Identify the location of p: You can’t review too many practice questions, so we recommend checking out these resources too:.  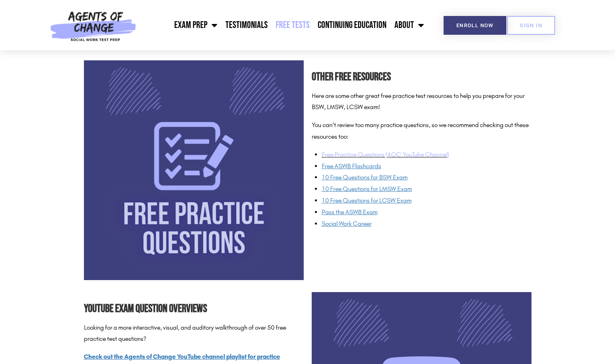
(421, 131).